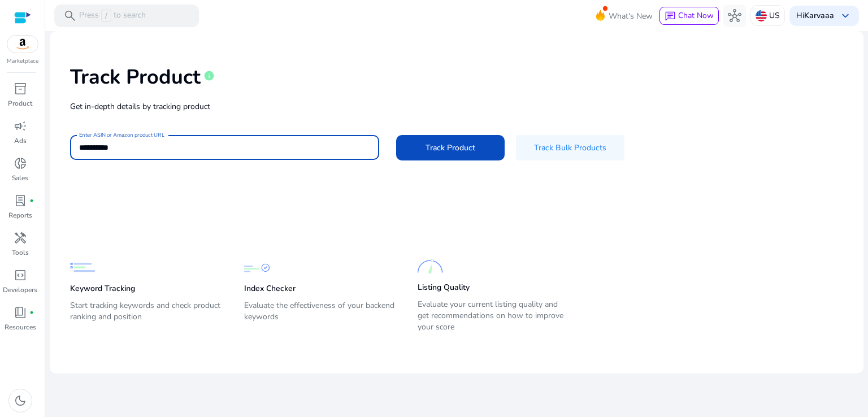  What do you see at coordinates (20, 238) in the screenshot?
I see `span: handyman` at bounding box center [20, 238].